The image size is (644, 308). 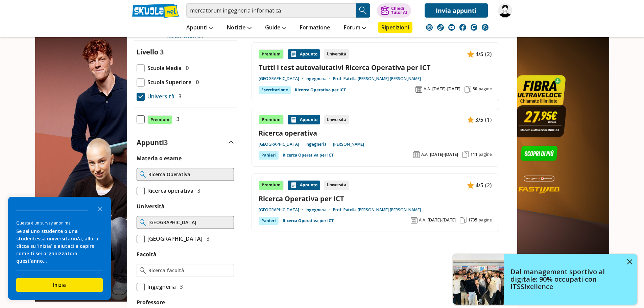 I want to click on a: Invia appunti, so click(x=456, y=10).